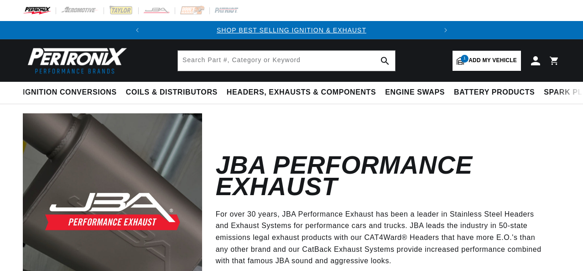 The image size is (583, 271). What do you see at coordinates (292, 30) in the screenshot?
I see `div: 1 of 2` at bounding box center [292, 30].